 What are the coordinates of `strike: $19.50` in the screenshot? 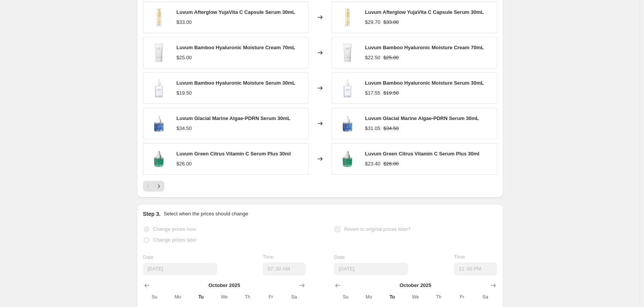 It's located at (391, 94).